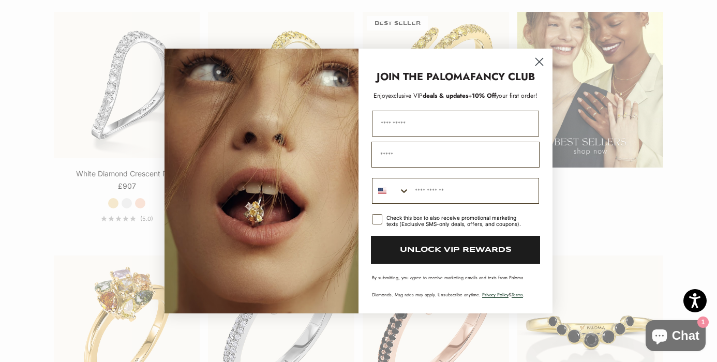  I want to click on input: Phone Number, so click(474, 191).